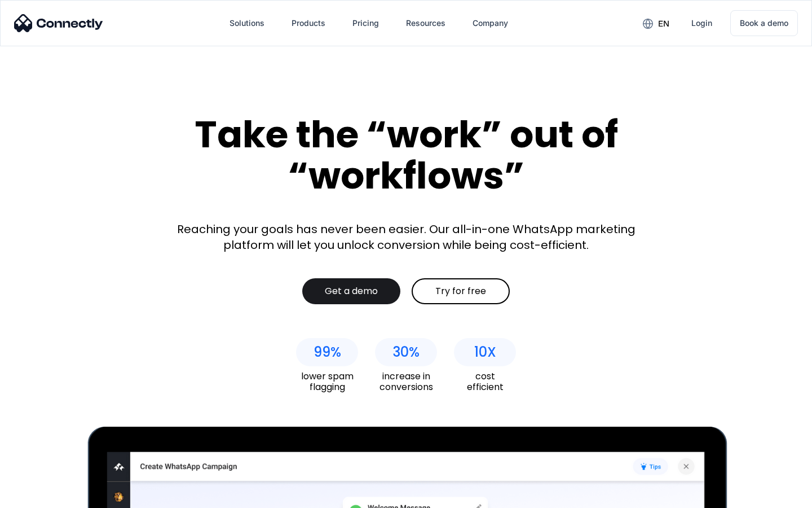  I want to click on div: Resources, so click(426, 23).